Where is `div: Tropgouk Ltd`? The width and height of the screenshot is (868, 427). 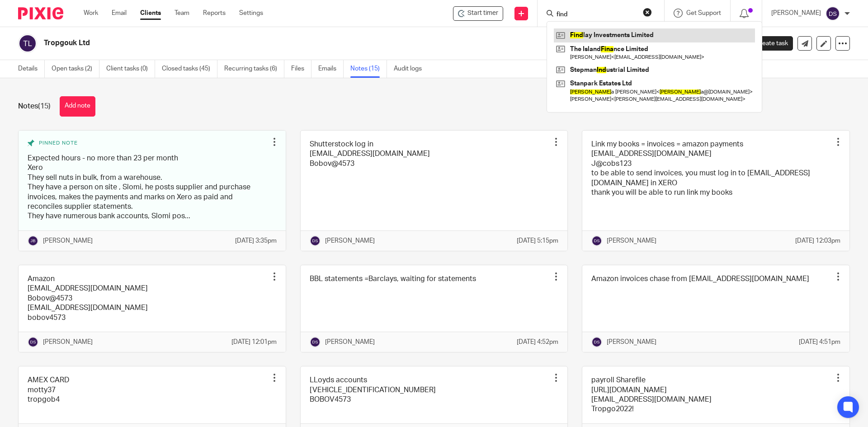
div: Tropgouk Ltd is located at coordinates (478, 13).